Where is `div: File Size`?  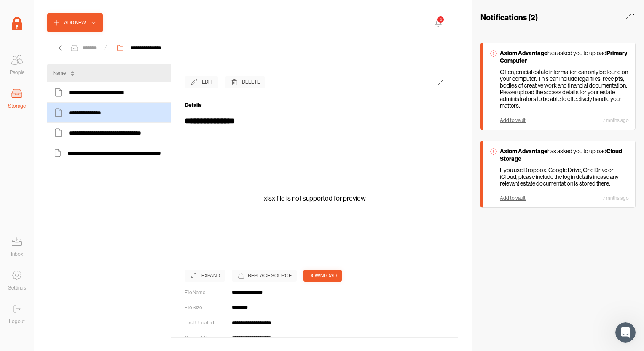 div: File Size is located at coordinates (205, 308).